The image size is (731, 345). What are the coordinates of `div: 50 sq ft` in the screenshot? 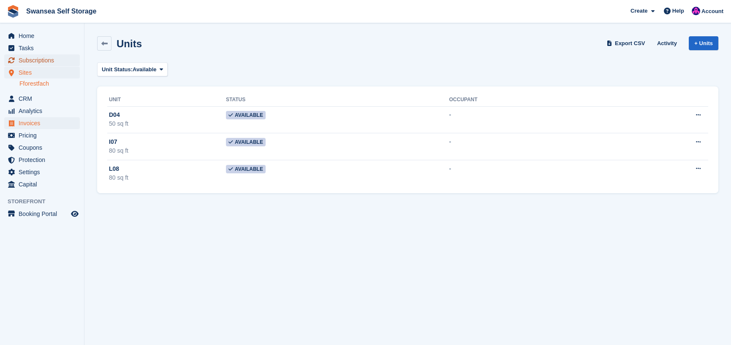 It's located at (167, 124).